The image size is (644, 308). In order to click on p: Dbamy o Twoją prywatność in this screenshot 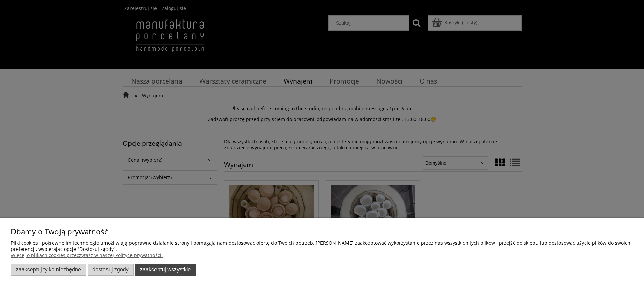, I will do `click(322, 232)`.